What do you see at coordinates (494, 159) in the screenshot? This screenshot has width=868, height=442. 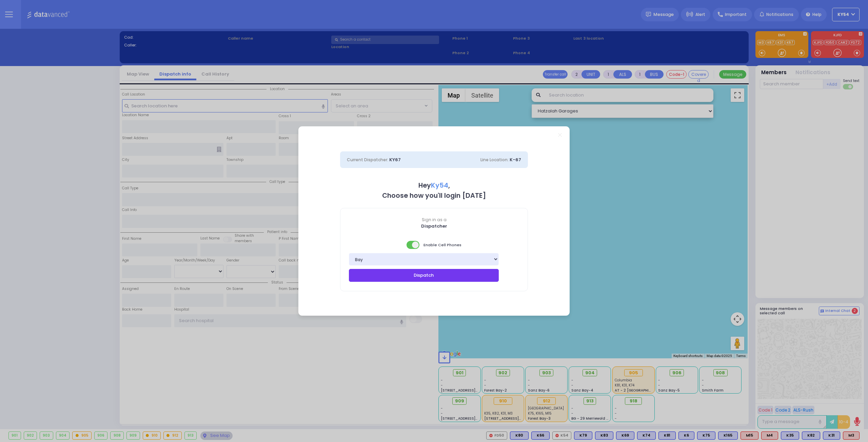 I see `span: Line Location:` at bounding box center [494, 159].